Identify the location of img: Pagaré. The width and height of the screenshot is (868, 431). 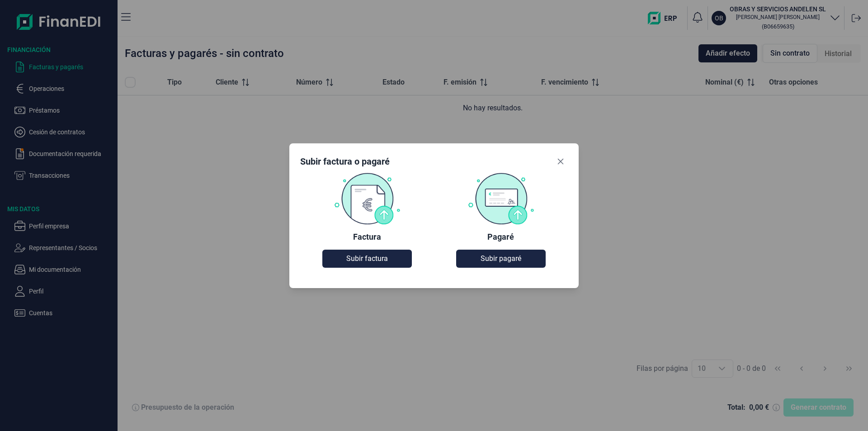
(501, 199).